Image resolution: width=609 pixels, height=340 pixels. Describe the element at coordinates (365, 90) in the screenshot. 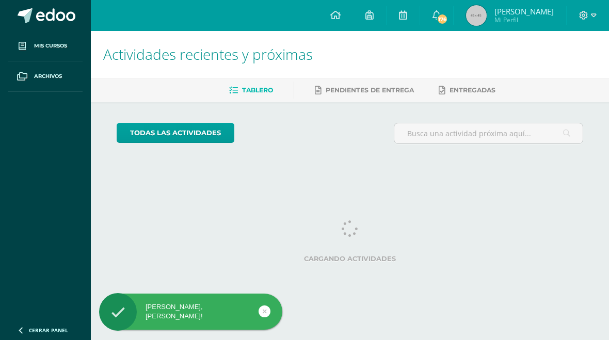

I see `a: Pendientes de entrega` at that location.